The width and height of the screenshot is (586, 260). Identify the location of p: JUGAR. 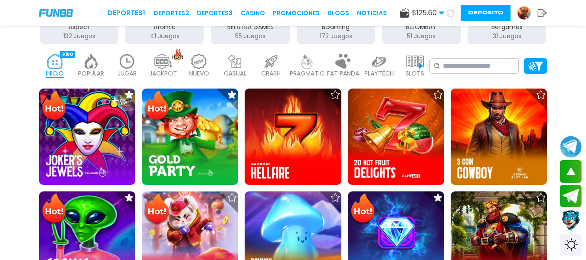
(127, 73).